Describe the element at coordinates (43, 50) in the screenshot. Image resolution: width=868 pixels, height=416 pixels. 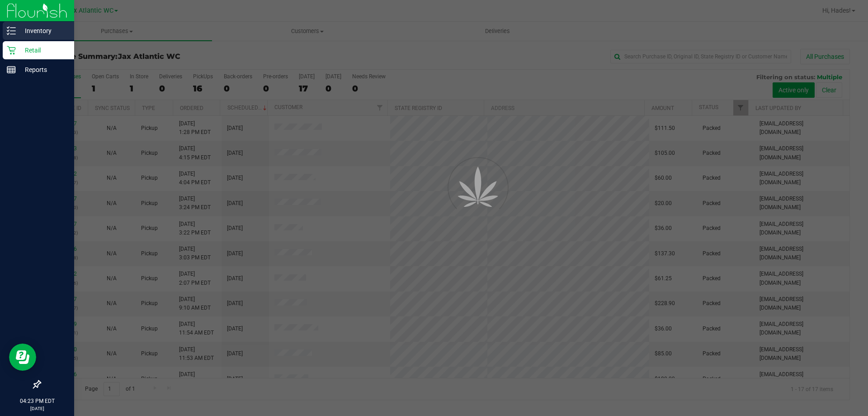
I see `p: Retail` at that location.